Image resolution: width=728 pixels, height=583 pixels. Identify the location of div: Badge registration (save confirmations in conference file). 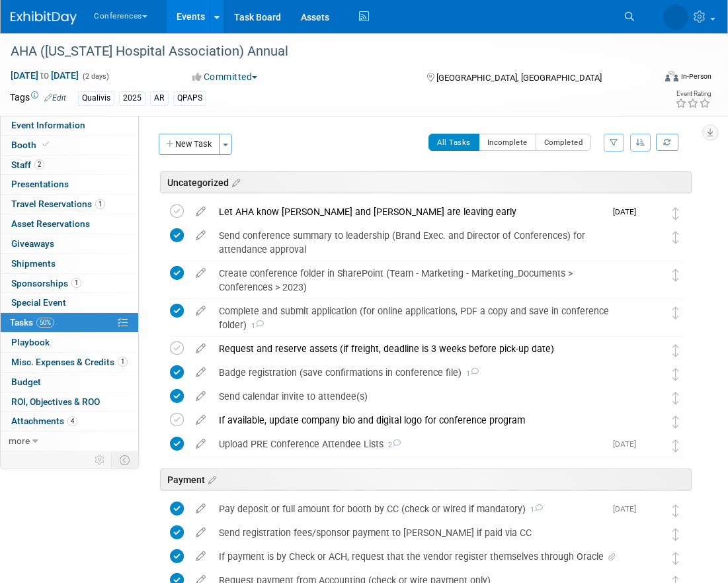
(414, 372).